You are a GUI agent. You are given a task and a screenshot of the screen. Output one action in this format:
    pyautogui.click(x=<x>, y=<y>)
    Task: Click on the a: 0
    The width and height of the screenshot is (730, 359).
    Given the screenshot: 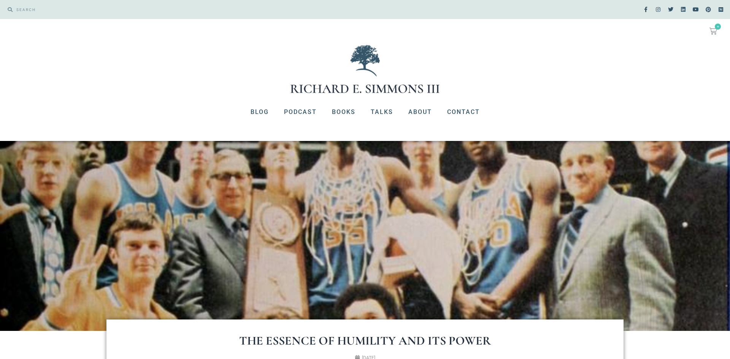 What is the action you would take?
    pyautogui.click(x=713, y=31)
    